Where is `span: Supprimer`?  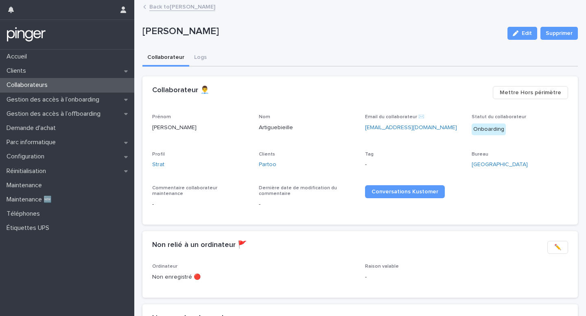 span: Supprimer is located at coordinates (559, 33).